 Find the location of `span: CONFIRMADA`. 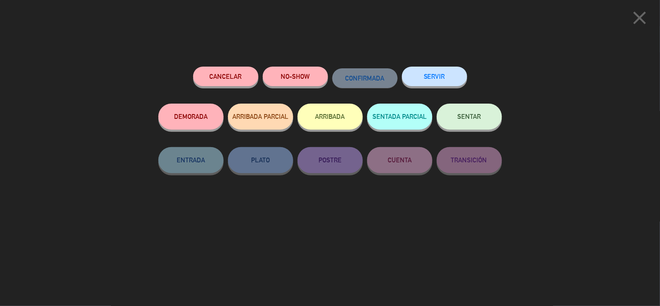

span: CONFIRMADA is located at coordinates (365, 78).